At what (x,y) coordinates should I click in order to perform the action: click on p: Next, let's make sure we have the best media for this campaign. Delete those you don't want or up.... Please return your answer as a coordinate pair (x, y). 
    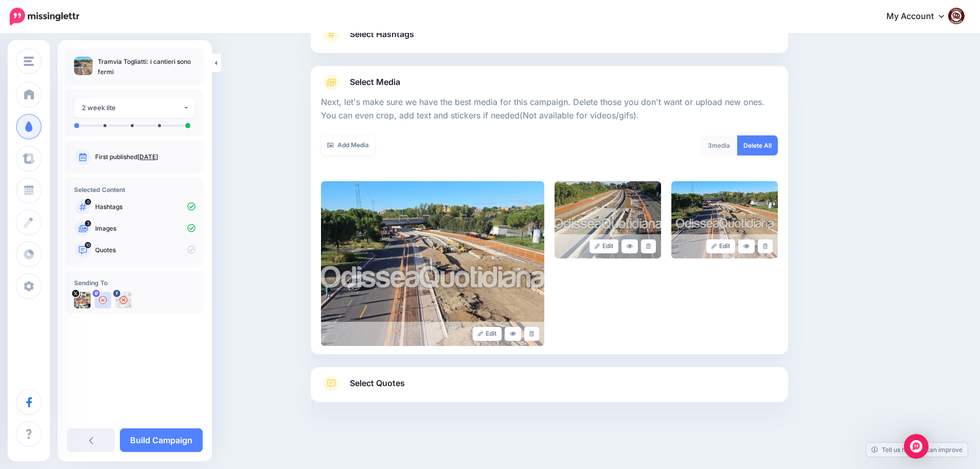
    Looking at the image, I should click on (550, 109).